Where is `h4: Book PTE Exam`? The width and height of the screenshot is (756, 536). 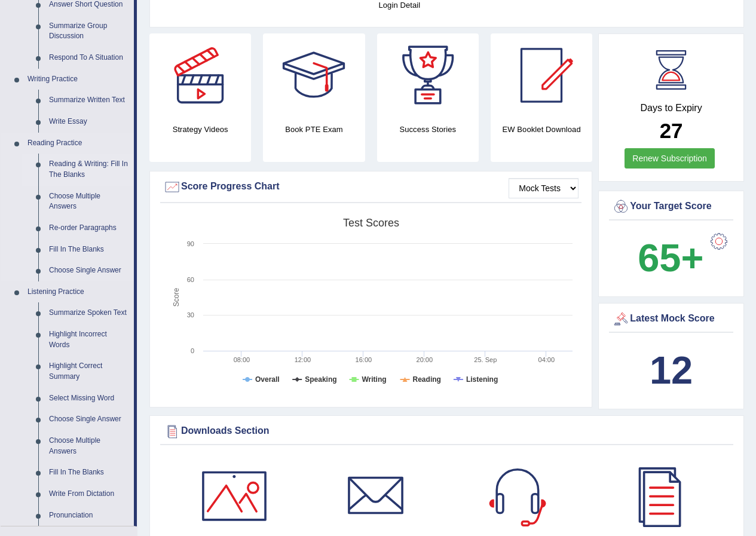
h4: Book PTE Exam is located at coordinates (314, 129).